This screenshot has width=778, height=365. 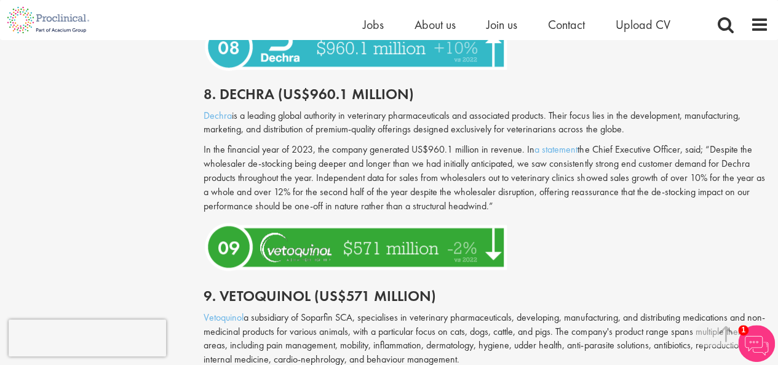 I want to click on span: Jobs, so click(x=374, y=25).